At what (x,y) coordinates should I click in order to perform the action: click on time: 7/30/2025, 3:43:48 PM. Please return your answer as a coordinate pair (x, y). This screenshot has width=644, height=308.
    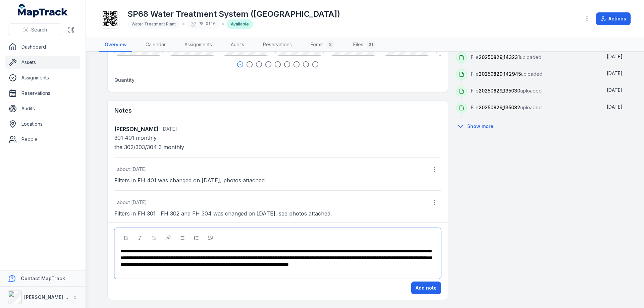
    Looking at the image, I should click on (132, 202).